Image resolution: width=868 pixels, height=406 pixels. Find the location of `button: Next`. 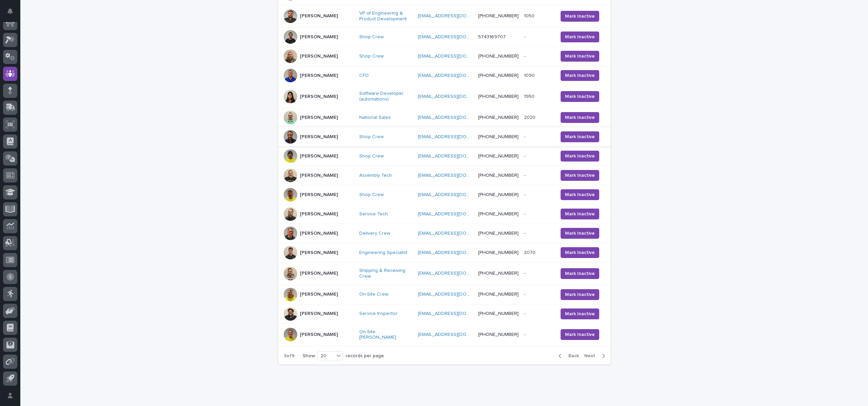

button: Next is located at coordinates (596, 356).